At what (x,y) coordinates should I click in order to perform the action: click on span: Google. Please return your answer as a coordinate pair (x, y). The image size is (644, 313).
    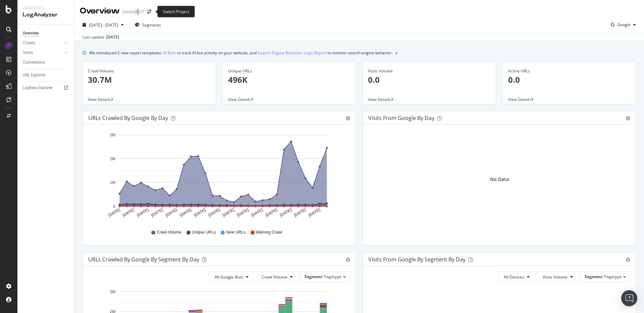
    Looking at the image, I should click on (624, 25).